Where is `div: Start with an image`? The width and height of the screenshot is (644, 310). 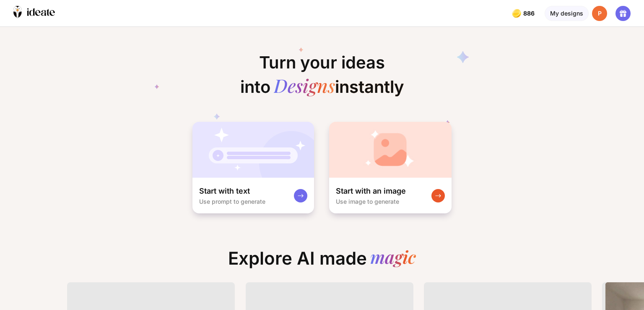 div: Start with an image is located at coordinates (371, 191).